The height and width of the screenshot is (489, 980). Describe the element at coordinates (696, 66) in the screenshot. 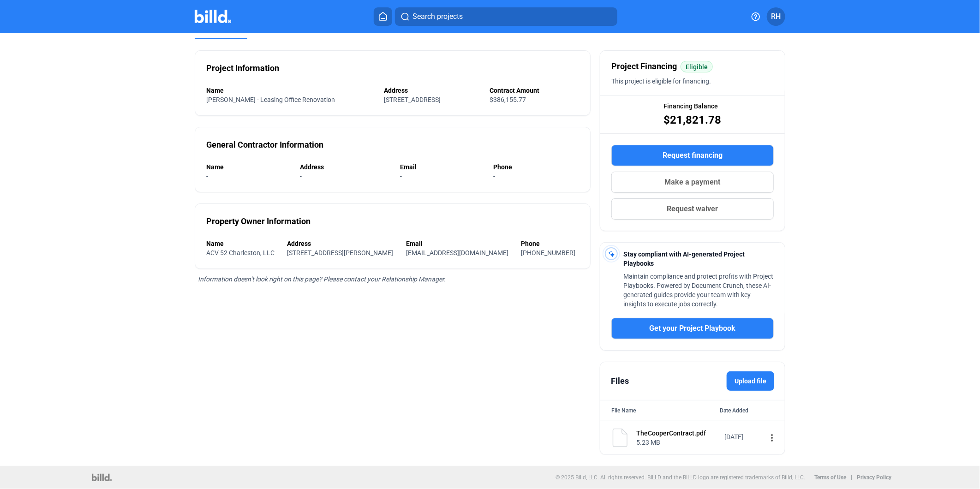

I see `mat-chip: Eligible` at that location.